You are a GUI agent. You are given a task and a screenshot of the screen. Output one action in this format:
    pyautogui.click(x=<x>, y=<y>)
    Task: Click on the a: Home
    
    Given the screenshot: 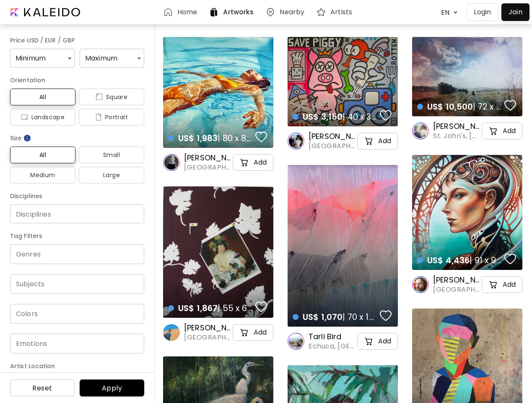 What is the action you would take?
    pyautogui.click(x=182, y=12)
    